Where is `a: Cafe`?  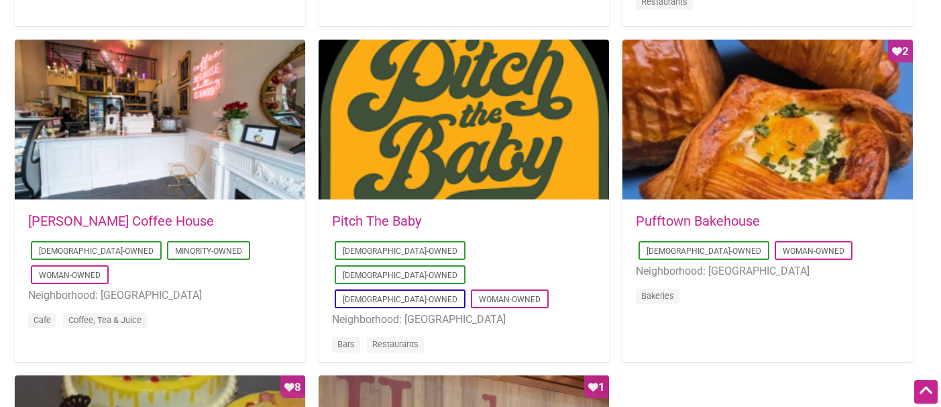
a: Cafe is located at coordinates (42, 319).